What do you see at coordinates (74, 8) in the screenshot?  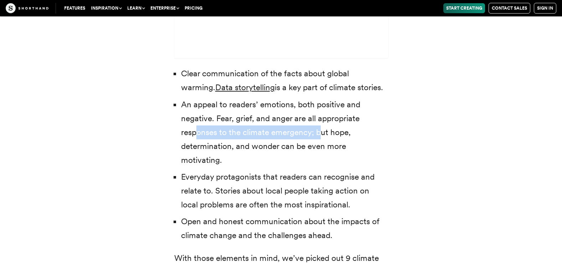 I see `a: Features` at bounding box center [74, 8].